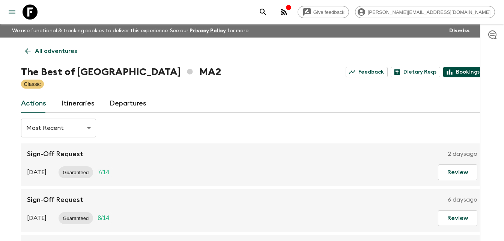 This screenshot has width=504, height=241. I want to click on p: Classic, so click(32, 84).